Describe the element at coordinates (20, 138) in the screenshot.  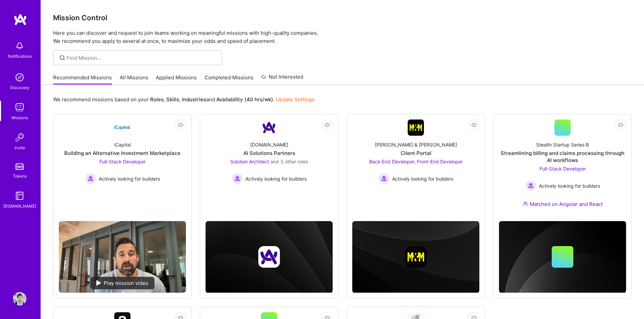
I see `img: Invite` at that location.